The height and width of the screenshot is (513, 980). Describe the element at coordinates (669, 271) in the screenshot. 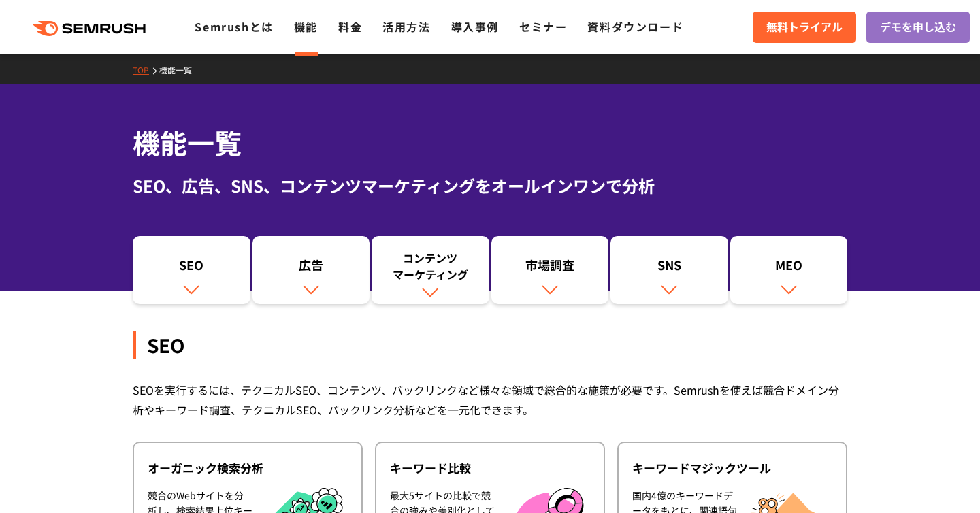

I see `a: SNS` at that location.